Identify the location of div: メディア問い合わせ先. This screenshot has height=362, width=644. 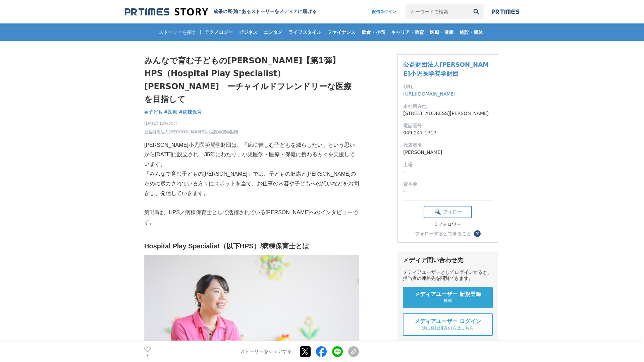
(448, 260).